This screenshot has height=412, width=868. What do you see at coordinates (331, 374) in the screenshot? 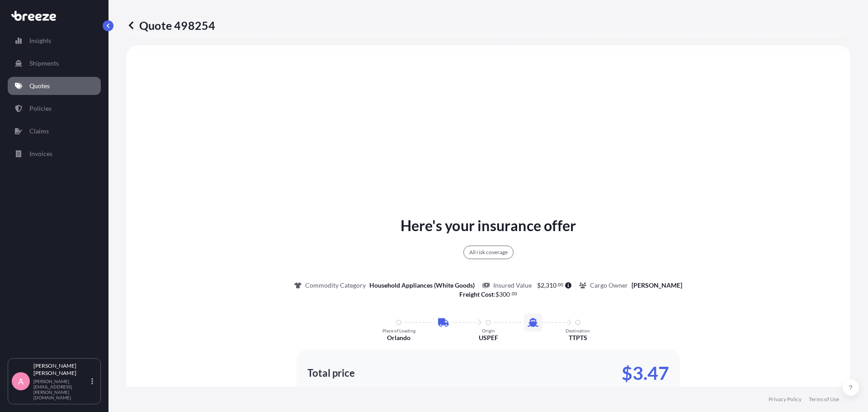
I see `p: Total price` at bounding box center [331, 374].